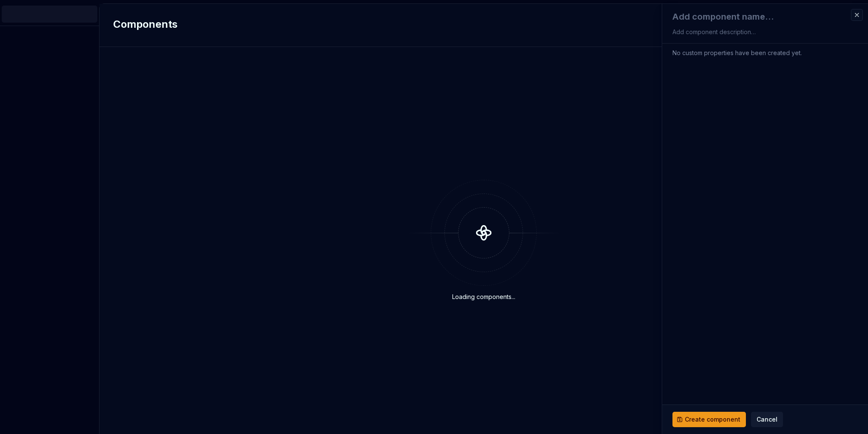  Describe the element at coordinates (766, 53) in the screenshot. I see `div: No custom properties have been created yet.` at that location.